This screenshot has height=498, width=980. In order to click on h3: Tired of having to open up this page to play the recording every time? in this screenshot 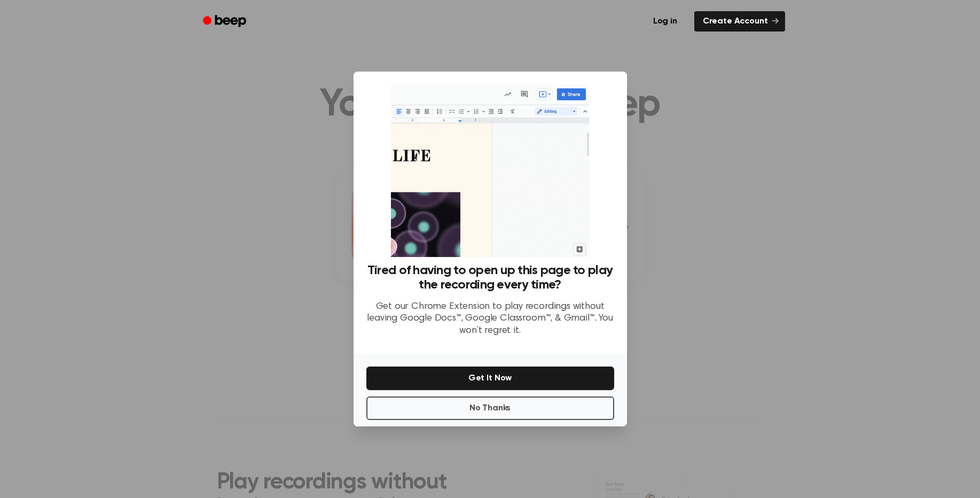, I will do `click(490, 277)`.